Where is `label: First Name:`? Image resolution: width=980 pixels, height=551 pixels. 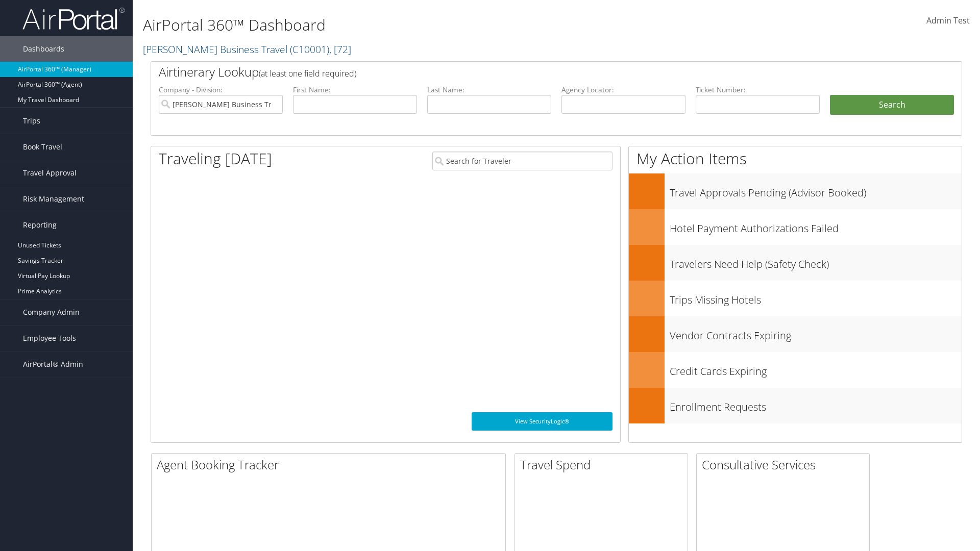
label: First Name: is located at coordinates (355, 90).